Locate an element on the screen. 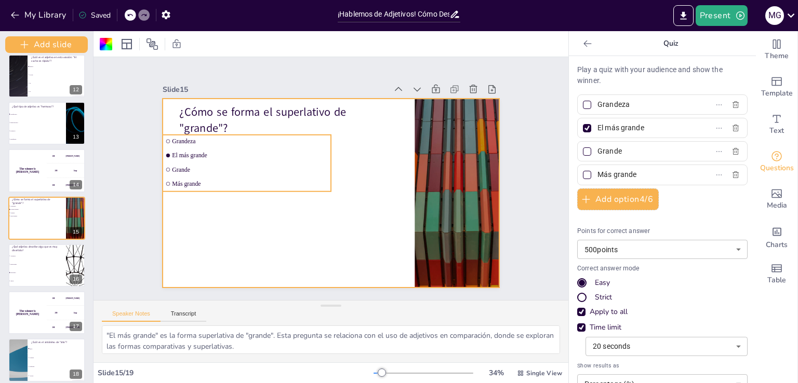  p: ¿Cuál es el antónimo de "alto"? is located at coordinates (56, 342).